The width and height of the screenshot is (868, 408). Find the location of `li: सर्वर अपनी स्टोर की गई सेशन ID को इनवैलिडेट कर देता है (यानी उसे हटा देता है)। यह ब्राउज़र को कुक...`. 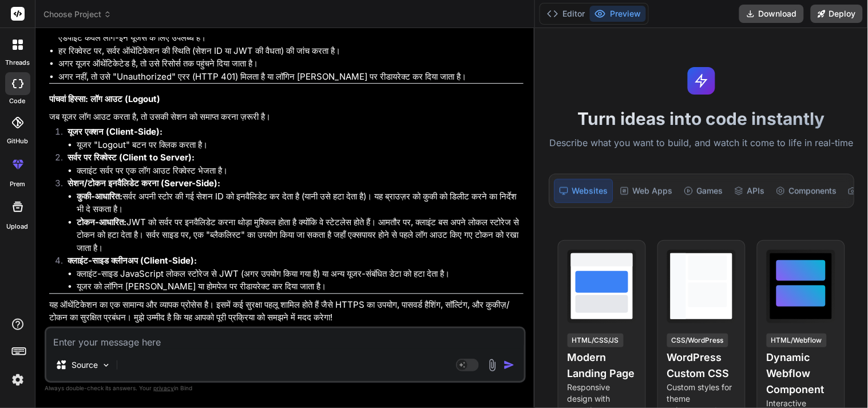

li: सर्वर अपनी स्टोर की गई सेशन ID को इनवैलिडेट कर देता है (यानी उसे हटा देता है)। यह ब्राउज़र को कुक... is located at coordinates (300, 203).